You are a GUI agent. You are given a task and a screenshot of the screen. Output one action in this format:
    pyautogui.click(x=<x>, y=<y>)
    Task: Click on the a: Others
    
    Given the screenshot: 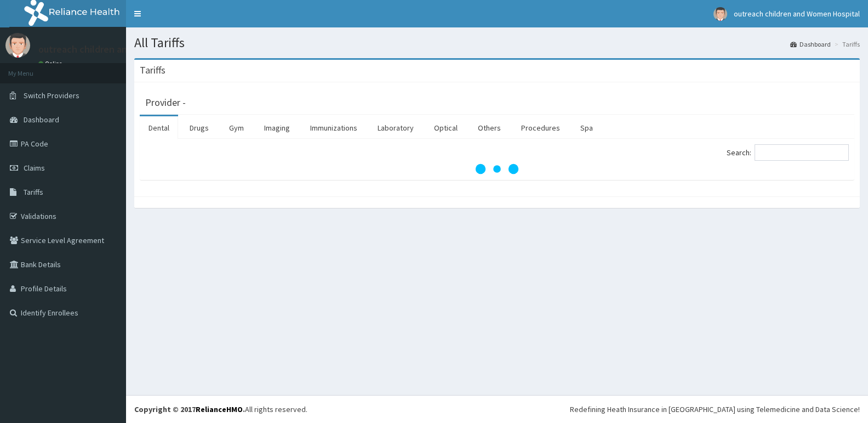 What is the action you would take?
    pyautogui.click(x=489, y=128)
    